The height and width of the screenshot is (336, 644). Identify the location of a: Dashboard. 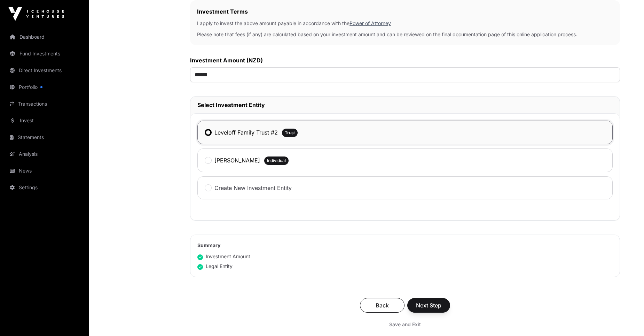
(45, 37).